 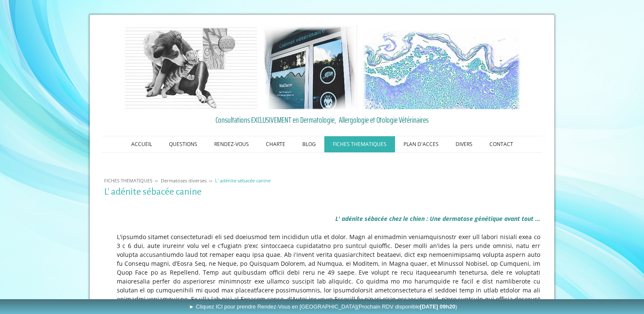 I want to click on a: CHARTE, so click(x=275, y=144).